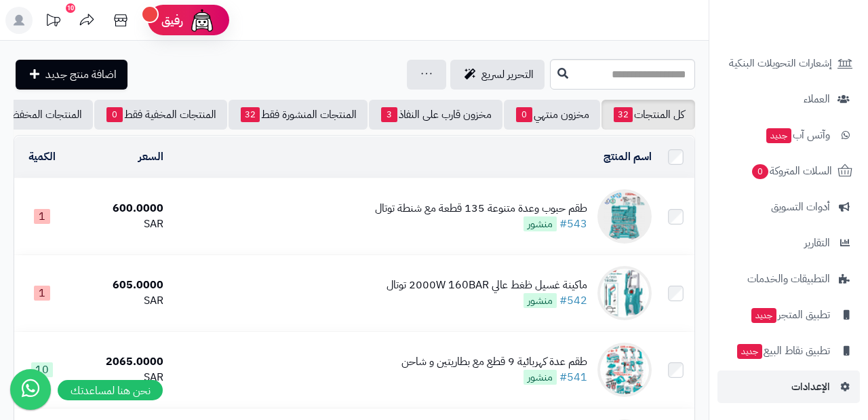 This screenshot has height=420, width=868. What do you see at coordinates (625, 369) in the screenshot?
I see `img: طقم عدة كهربائية 9 قطع مع بطاريتين و شاحن` at bounding box center [625, 369].